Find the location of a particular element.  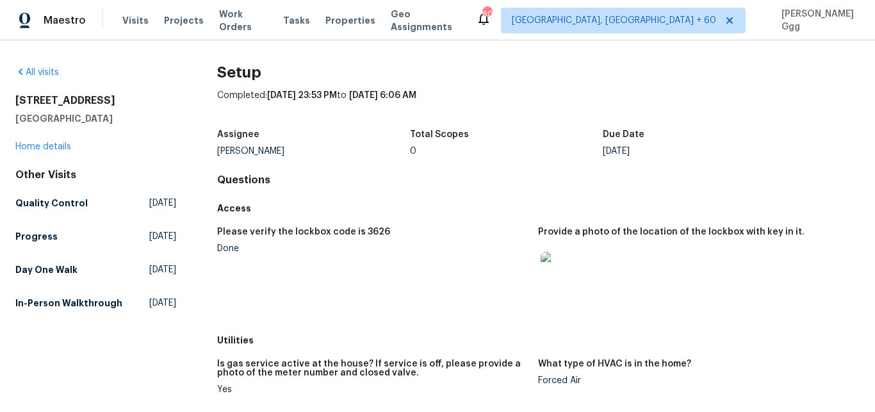

div: Completed: to is located at coordinates (538, 106).